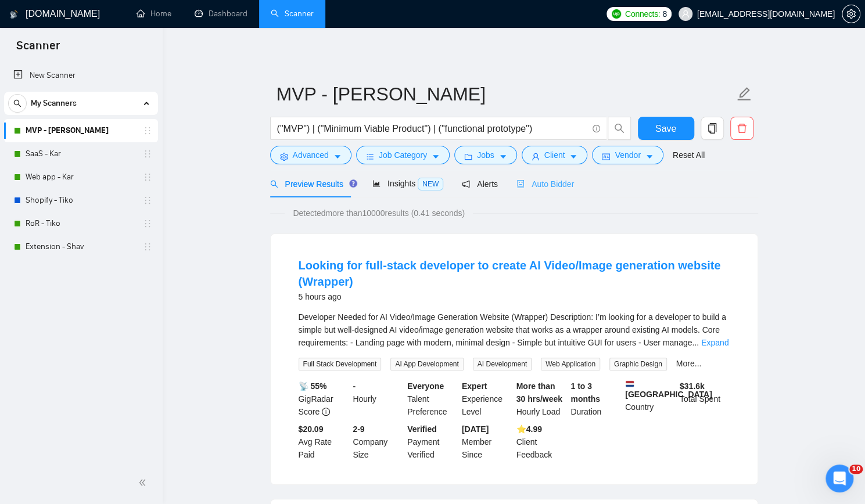 The height and width of the screenshot is (504, 865). I want to click on span: idcard, so click(606, 156).